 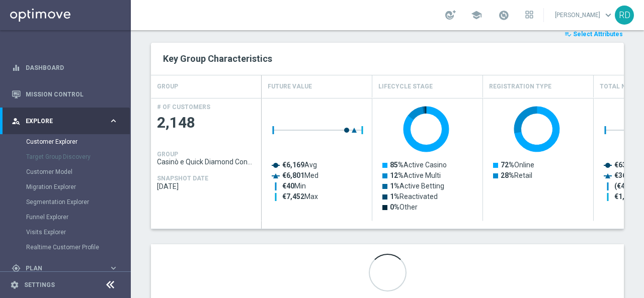 What do you see at coordinates (417, 186) in the screenshot?
I see `text: Active Betting` at bounding box center [417, 186].